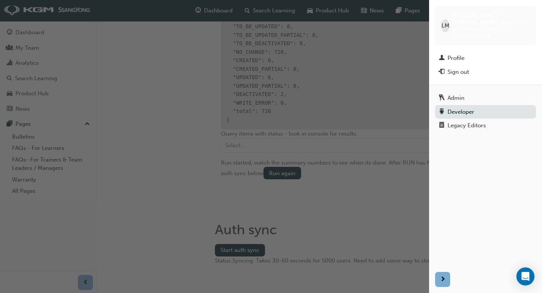 The width and height of the screenshot is (542, 293). What do you see at coordinates (442, 112) in the screenshot?
I see `span: robot-icon` at bounding box center [442, 112].